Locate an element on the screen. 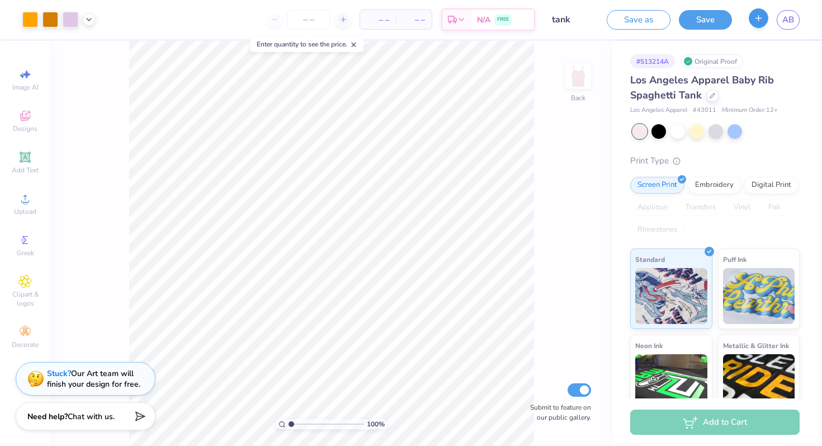 This screenshot has height=446, width=822. a: AB is located at coordinates (788, 20).